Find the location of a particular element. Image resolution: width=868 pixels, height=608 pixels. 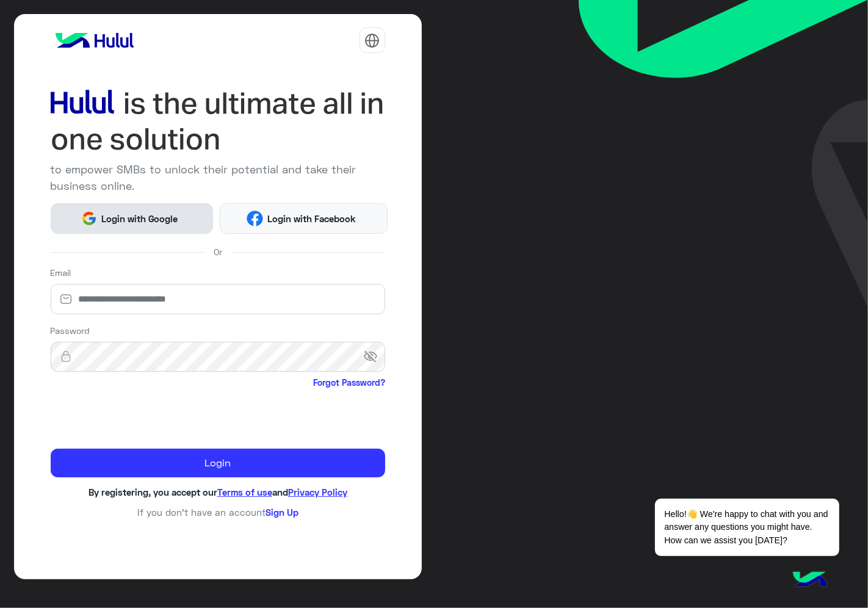

span: and is located at coordinates (280, 492).